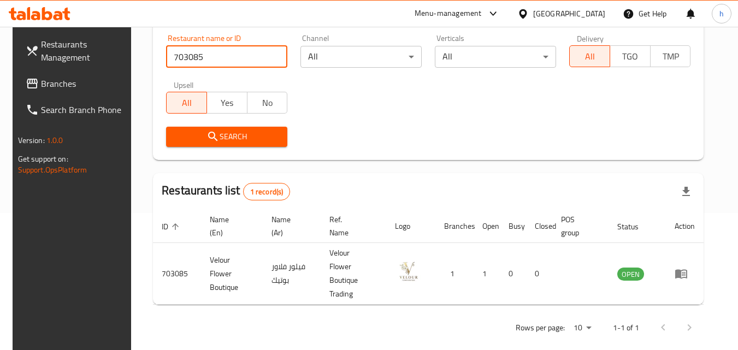  Describe the element at coordinates (292, 274) in the screenshot. I see `td: فيلور فلاور بوتيك` at that location.